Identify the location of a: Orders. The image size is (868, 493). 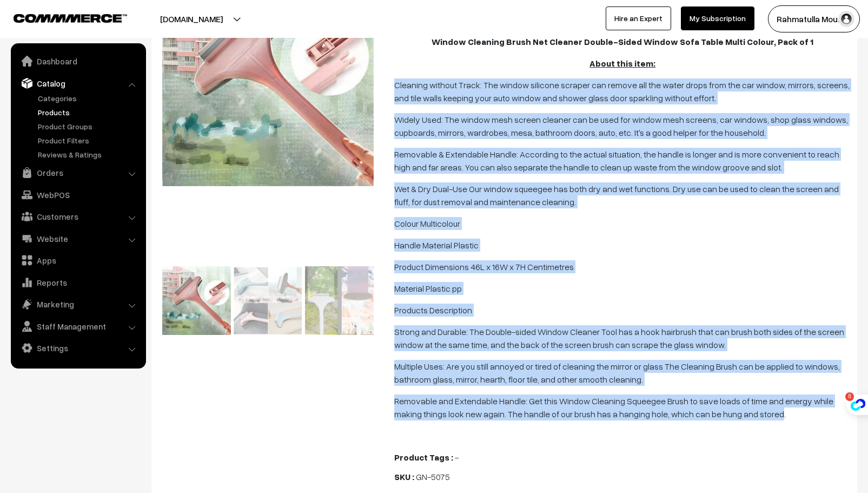
(78, 173).